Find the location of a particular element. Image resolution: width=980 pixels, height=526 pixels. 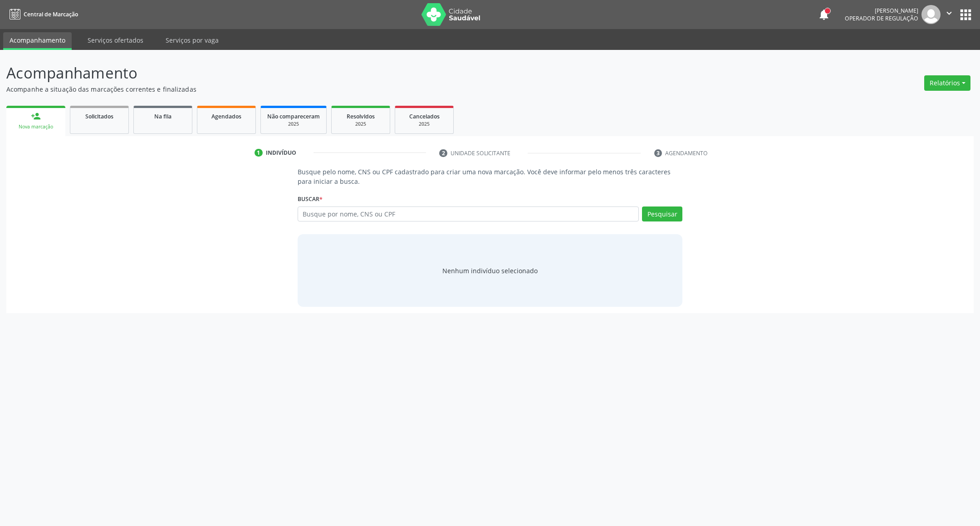

div: 1 is located at coordinates (259, 153).